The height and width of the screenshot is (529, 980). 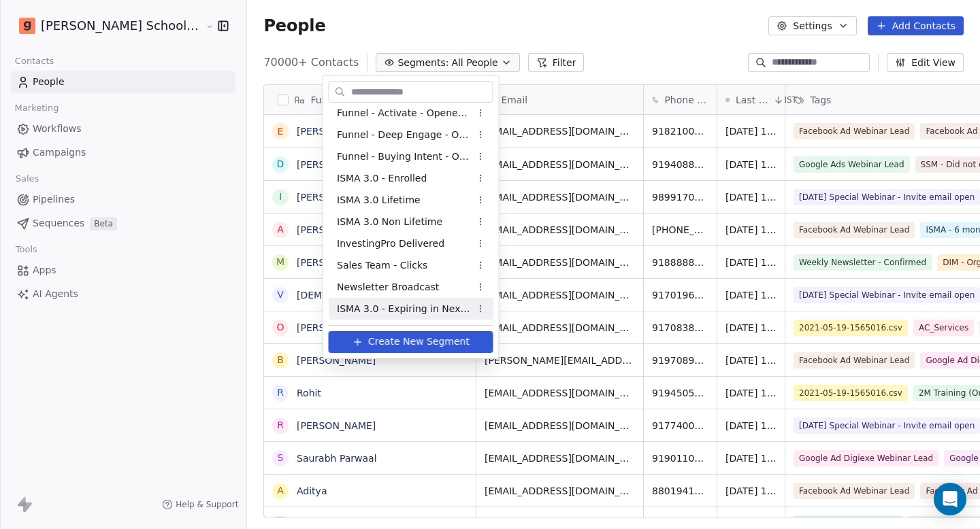 What do you see at coordinates (391, 243) in the screenshot?
I see `span: InvestingPro Delivered` at bounding box center [391, 243].